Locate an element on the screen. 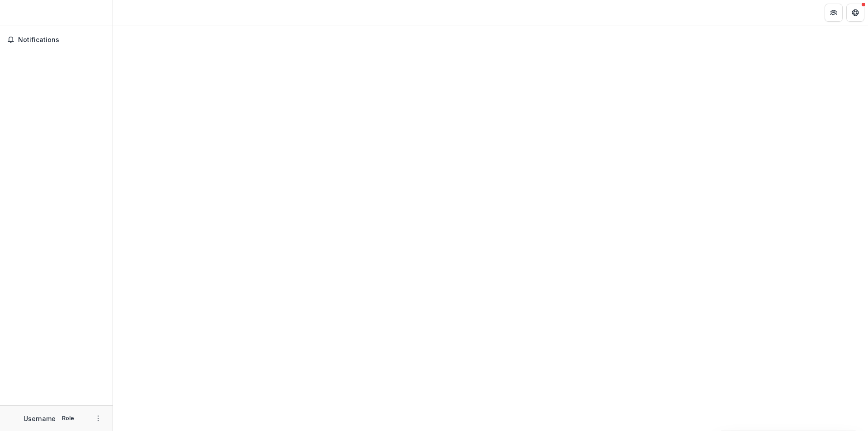 This screenshot has width=868, height=431. button: Notifications is located at coordinates (56, 40).